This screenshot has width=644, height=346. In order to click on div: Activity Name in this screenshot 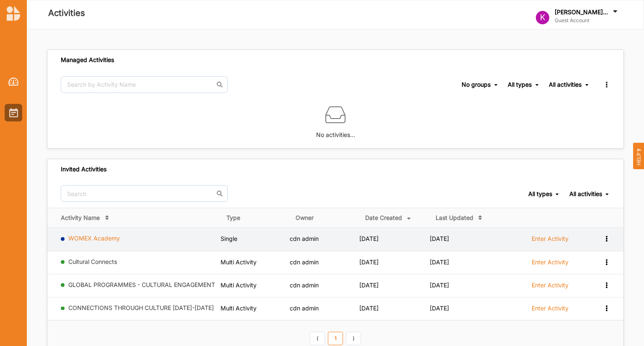, I will do `click(80, 218)`.